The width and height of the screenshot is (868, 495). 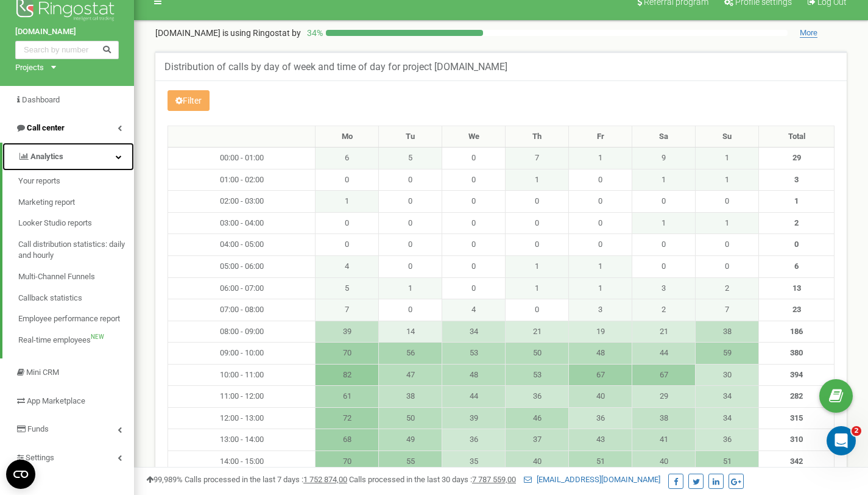 What do you see at coordinates (857, 431) in the screenshot?
I see `span: 2` at bounding box center [857, 431].